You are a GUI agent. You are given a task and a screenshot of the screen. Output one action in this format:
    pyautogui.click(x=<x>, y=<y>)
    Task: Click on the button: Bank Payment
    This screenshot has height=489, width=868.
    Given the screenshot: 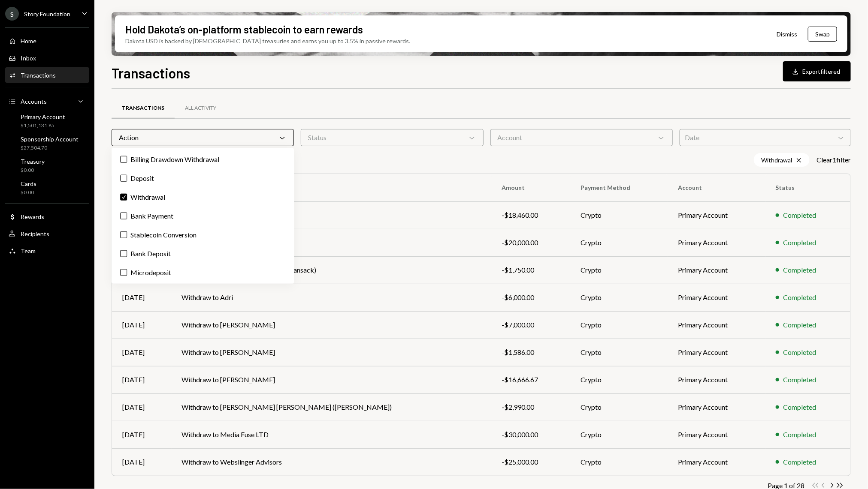 What is the action you would take?
    pyautogui.click(x=123, y=216)
    